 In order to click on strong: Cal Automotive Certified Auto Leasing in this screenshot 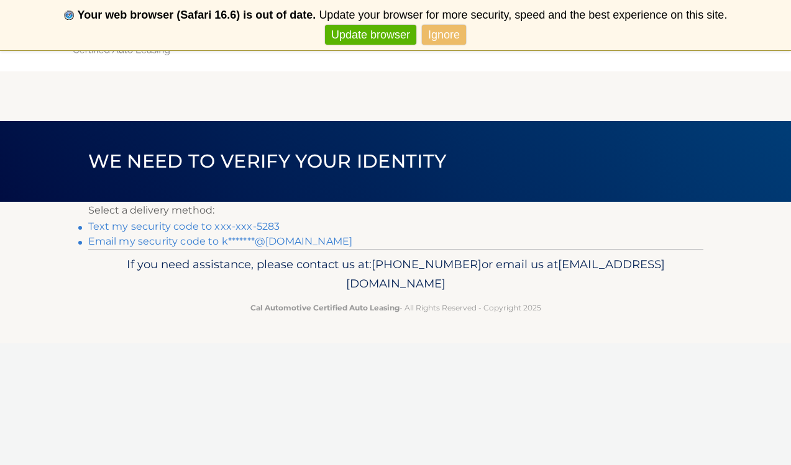, I will do `click(325, 308)`.